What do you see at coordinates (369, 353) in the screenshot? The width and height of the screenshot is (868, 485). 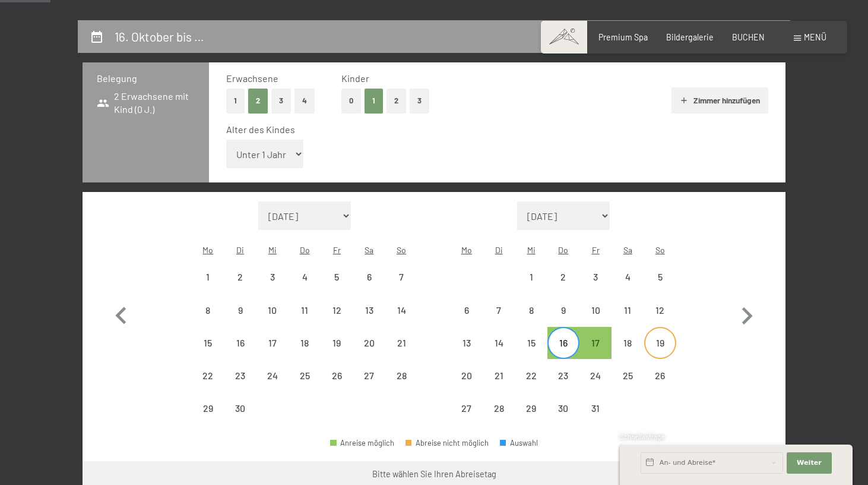 I see `div: 20` at bounding box center [369, 353].